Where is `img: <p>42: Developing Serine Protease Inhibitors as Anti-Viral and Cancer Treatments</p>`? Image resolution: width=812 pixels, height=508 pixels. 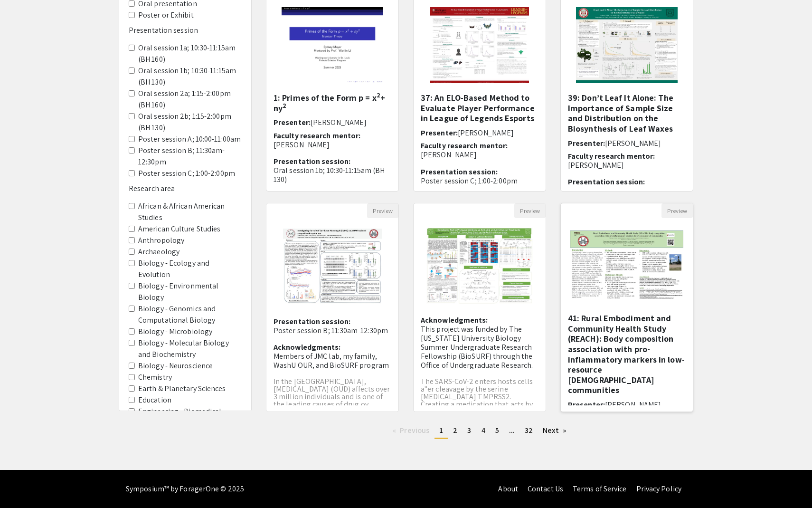
img: <p>42: Developing Serine Protease Inhibitors as Anti-Viral and Cancer Treatments</p> is located at coordinates (479, 266).